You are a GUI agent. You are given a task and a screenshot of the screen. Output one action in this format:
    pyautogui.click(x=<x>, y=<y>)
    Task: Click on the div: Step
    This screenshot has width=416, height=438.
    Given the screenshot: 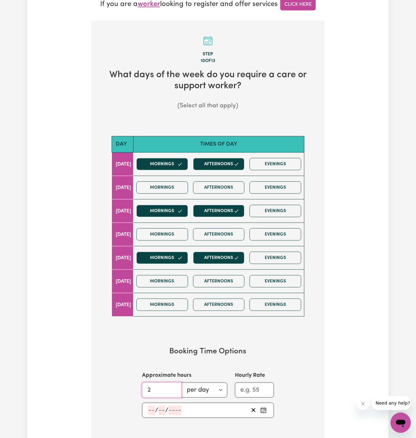 What is the action you would take?
    pyautogui.click(x=208, y=55)
    